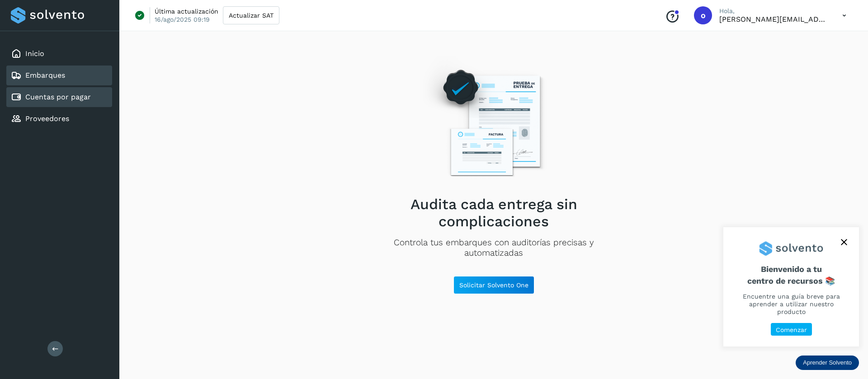 This screenshot has width=868, height=379. I want to click on p: Encuentre una guía breve para aprender a utilizar nuestro producto, so click(791, 304).